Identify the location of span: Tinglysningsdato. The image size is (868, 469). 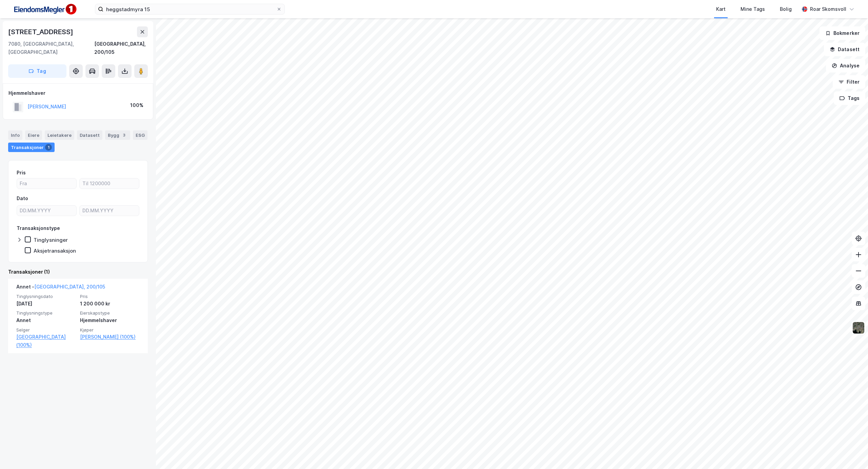
(46, 296).